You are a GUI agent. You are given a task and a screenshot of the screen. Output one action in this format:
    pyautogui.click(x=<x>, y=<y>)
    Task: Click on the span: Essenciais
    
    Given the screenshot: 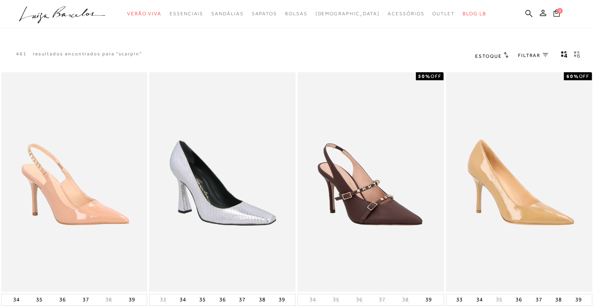 What is the action you would take?
    pyautogui.click(x=186, y=14)
    